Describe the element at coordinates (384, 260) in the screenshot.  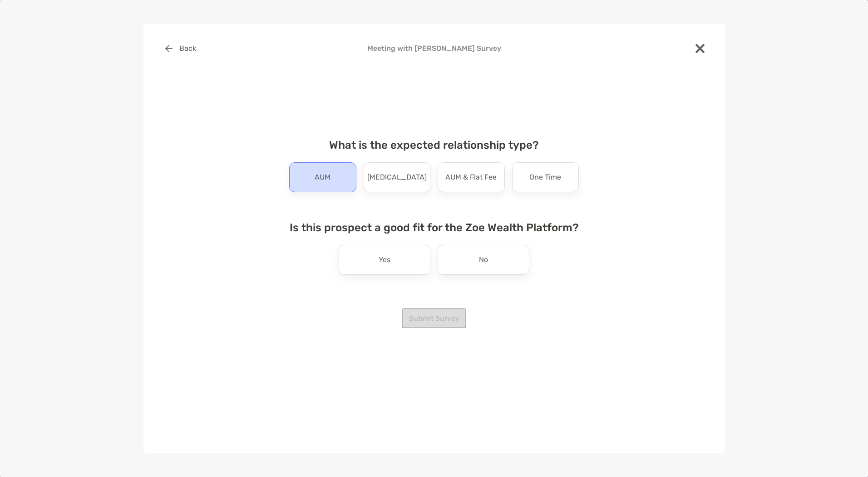
I see `p: Yes` at that location.